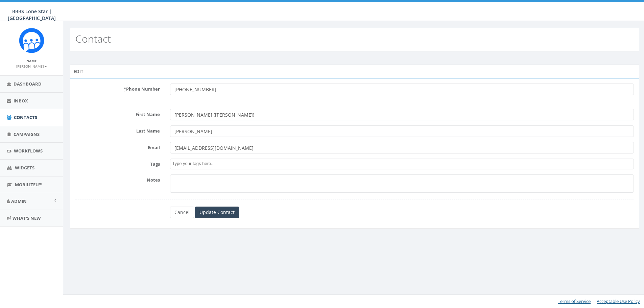 The width and height of the screenshot is (644, 308). I want to click on span: MobilizeU™, so click(29, 185).